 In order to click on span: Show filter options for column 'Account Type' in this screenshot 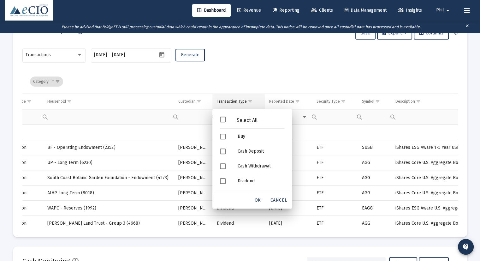, I will do `click(29, 101)`.